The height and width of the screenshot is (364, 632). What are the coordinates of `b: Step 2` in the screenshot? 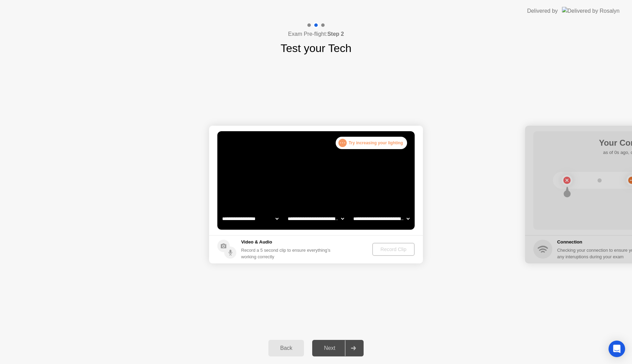 It's located at (336, 34).